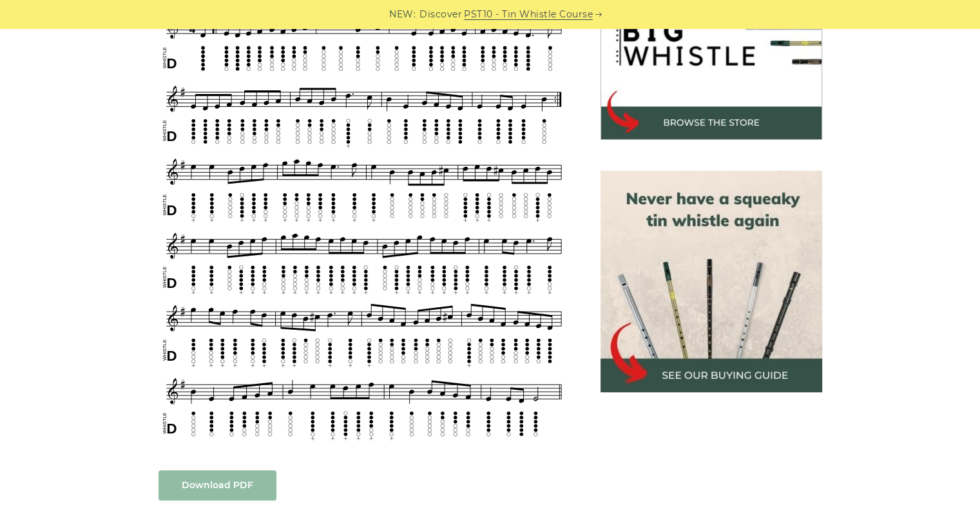 This screenshot has width=980, height=532. Describe the element at coordinates (711, 281) in the screenshot. I see `img: tin whistle buying guide` at that location.